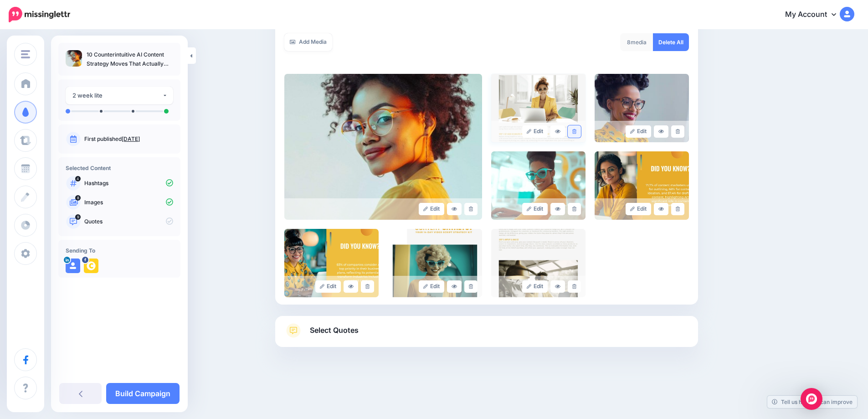 This screenshot has height=419, width=868. What do you see at coordinates (308, 42) in the screenshot?
I see `a: Add Media` at bounding box center [308, 42].